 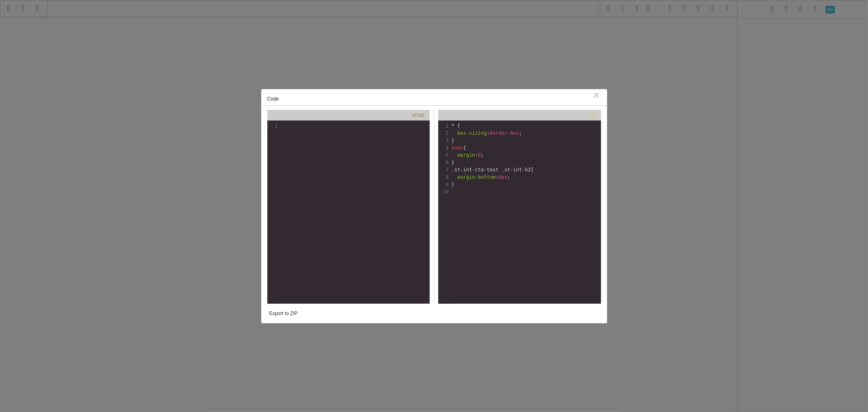 I want to click on span: .st-int-cta-text, so click(x=475, y=170).